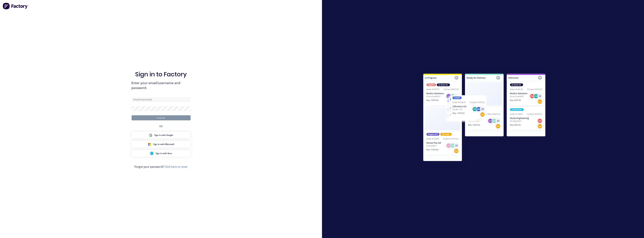  What do you see at coordinates (161, 153) in the screenshot?
I see `button: Xero Sign inSign in with Xero` at bounding box center [161, 153].